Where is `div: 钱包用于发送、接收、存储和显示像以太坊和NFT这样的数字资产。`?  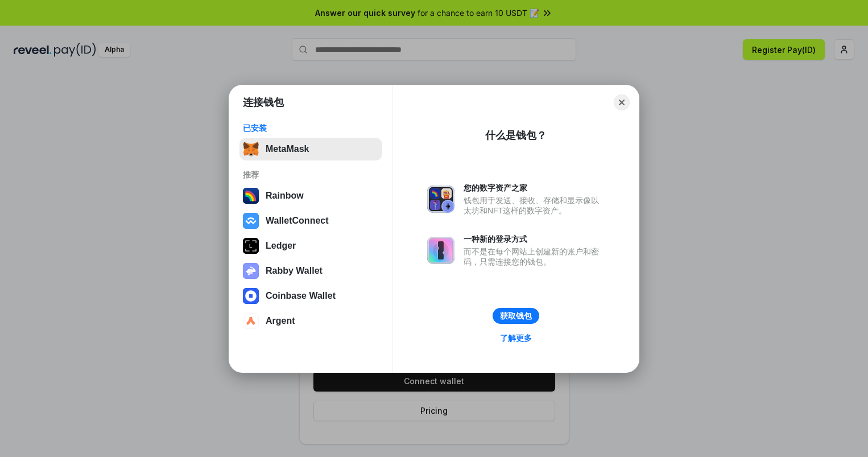
div: 钱包用于发送、接收、存储和显示像以太坊和NFT这样的数字资产。 is located at coordinates (534, 206).